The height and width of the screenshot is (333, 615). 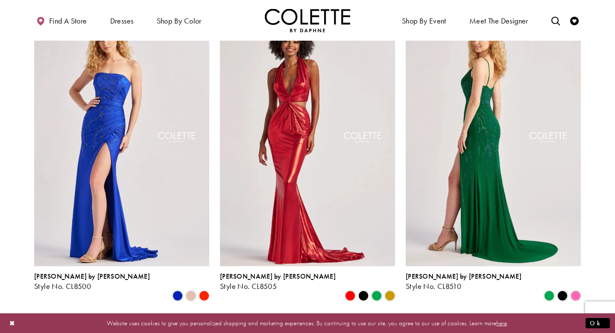 I want to click on a: Meet the designer, so click(x=499, y=20).